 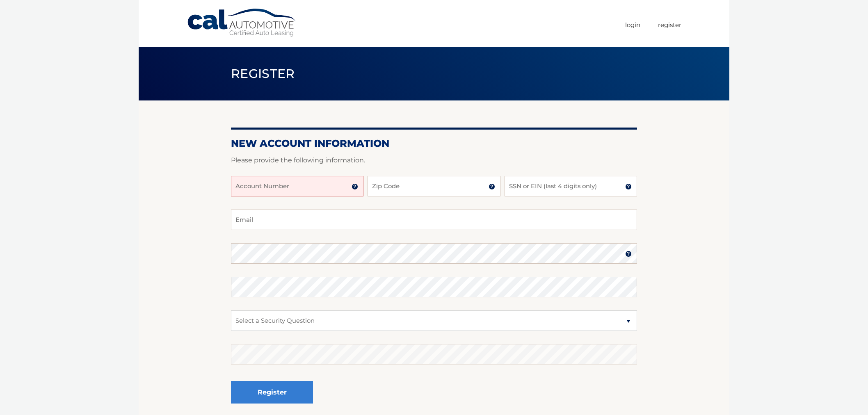 I want to click on input: SSN or EIN (last 4 digits only), so click(x=571, y=187).